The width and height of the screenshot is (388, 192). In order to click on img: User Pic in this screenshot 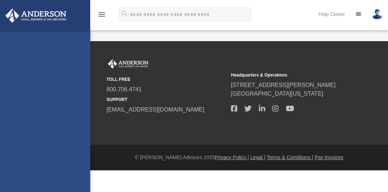, I will do `click(377, 14)`.